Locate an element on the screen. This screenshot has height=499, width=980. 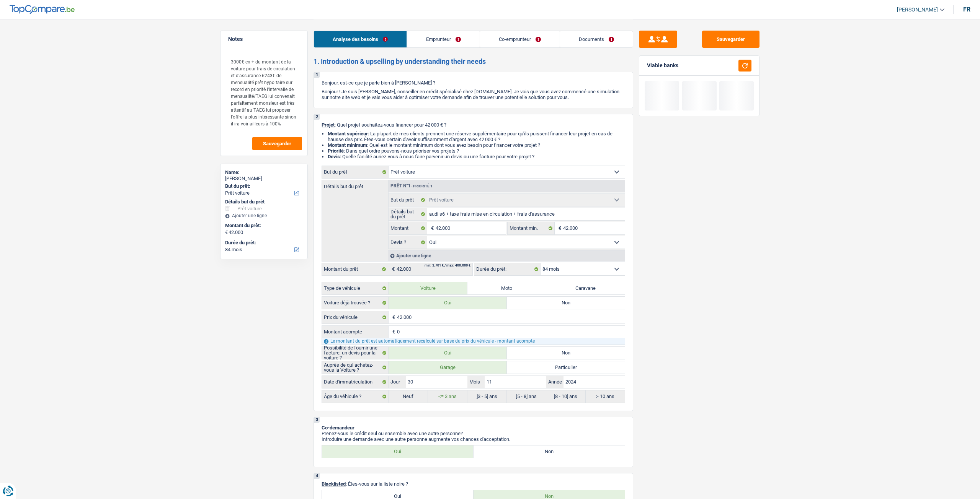
label: Année is located at coordinates (554, 382).